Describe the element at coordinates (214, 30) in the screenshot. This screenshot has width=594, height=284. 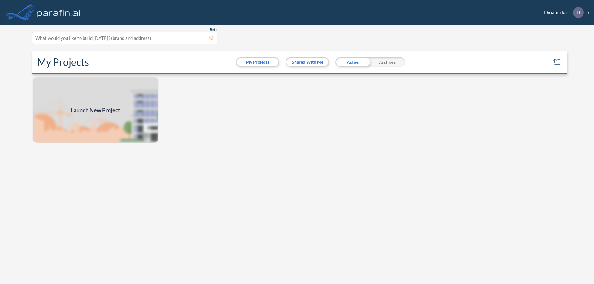
I see `span: Beta` at that location.